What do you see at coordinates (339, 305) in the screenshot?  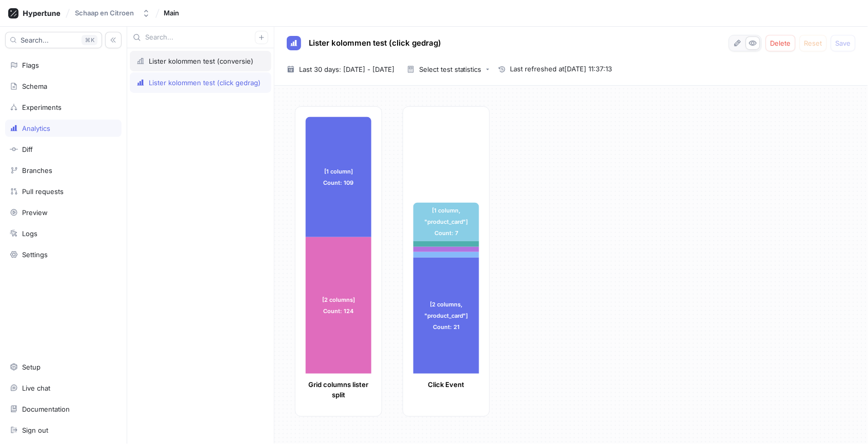 I see `div: [2 columns] Count: 124` at bounding box center [339, 305].